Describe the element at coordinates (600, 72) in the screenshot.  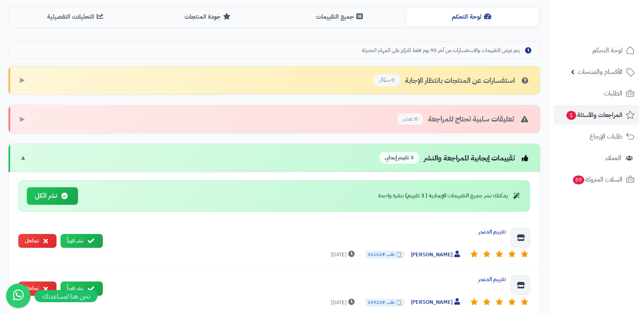
I see `span: الأقسام والمنتجات` at that location.